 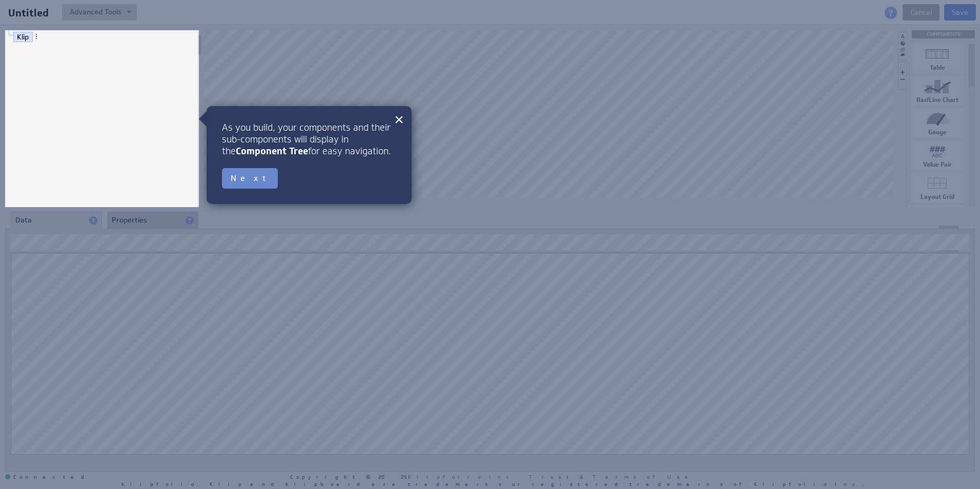 I want to click on span: More actions, so click(x=36, y=36).